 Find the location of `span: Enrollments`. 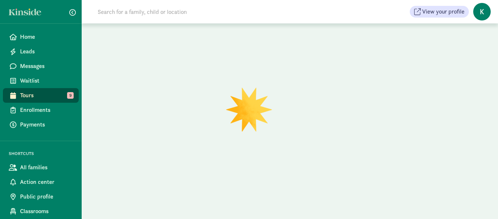

span: Enrollments is located at coordinates (46, 110).